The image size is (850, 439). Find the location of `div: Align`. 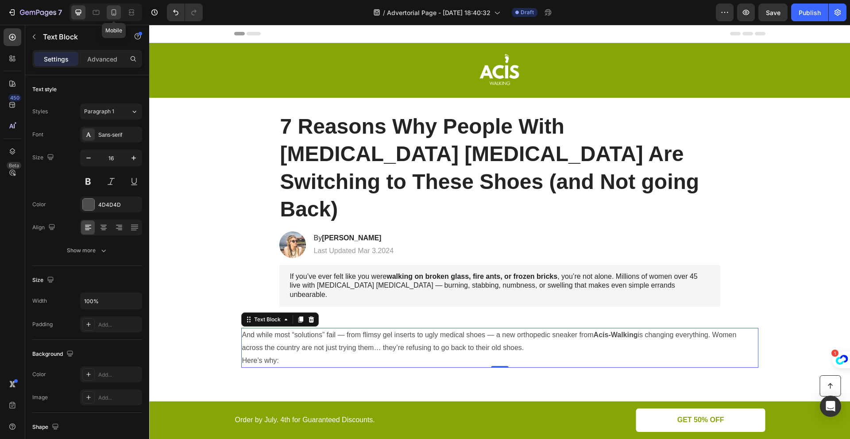

div: Align is located at coordinates (45, 228).